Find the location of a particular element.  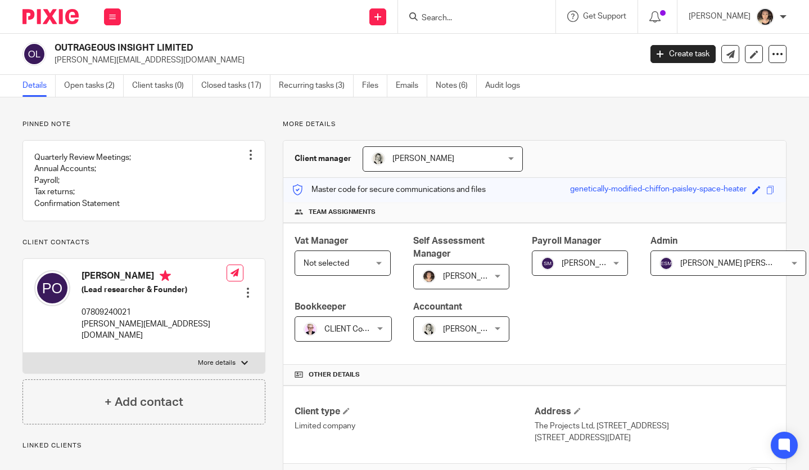

p: Pinned note is located at coordinates (144, 124).